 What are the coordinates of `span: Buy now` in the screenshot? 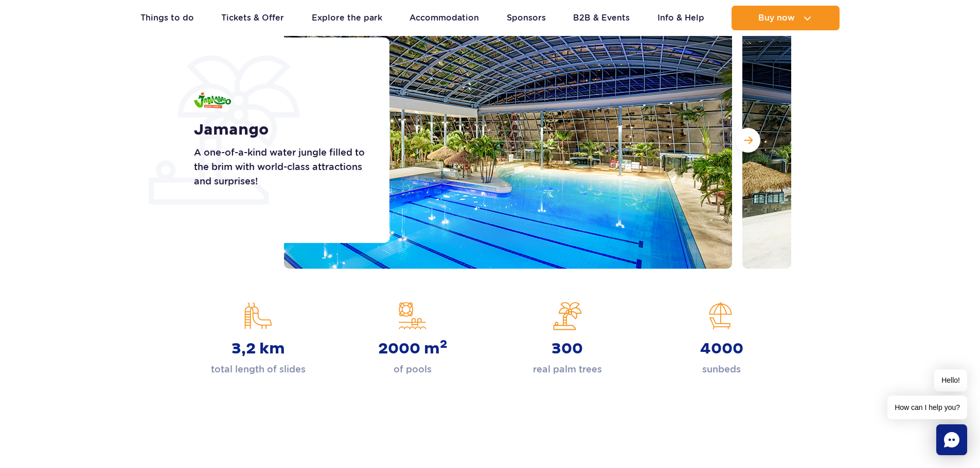 It's located at (776, 18).